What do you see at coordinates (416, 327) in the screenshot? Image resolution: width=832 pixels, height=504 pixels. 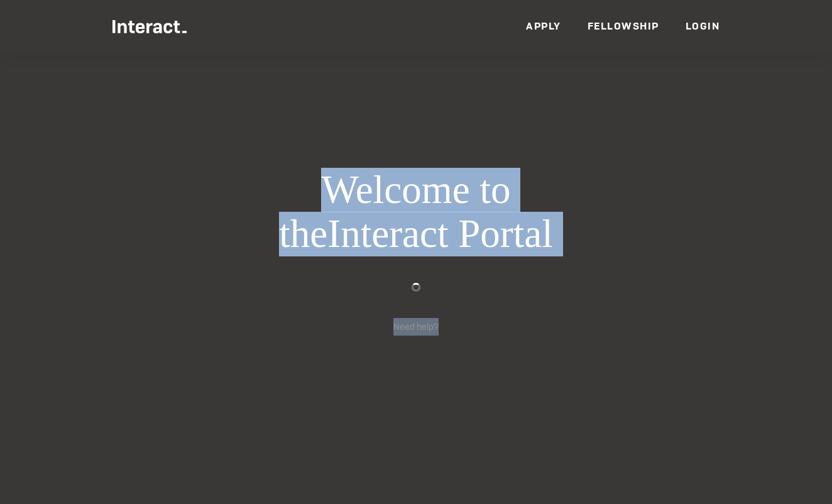 I see `a: Need help?` at bounding box center [416, 327].